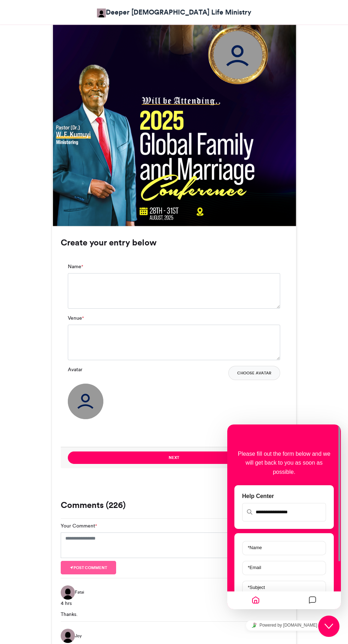 The height and width of the screenshot is (644, 348). What do you see at coordinates (76, 318) in the screenshot?
I see `label: Venue` at bounding box center [76, 318].